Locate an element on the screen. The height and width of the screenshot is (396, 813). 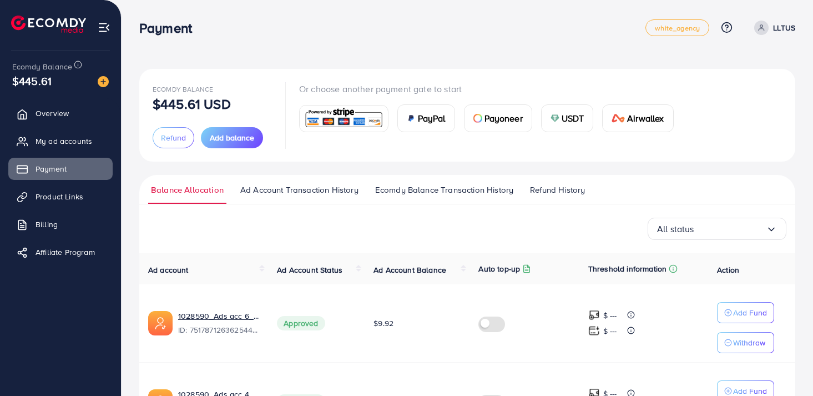
span: $9.92 is located at coordinates (383, 323).